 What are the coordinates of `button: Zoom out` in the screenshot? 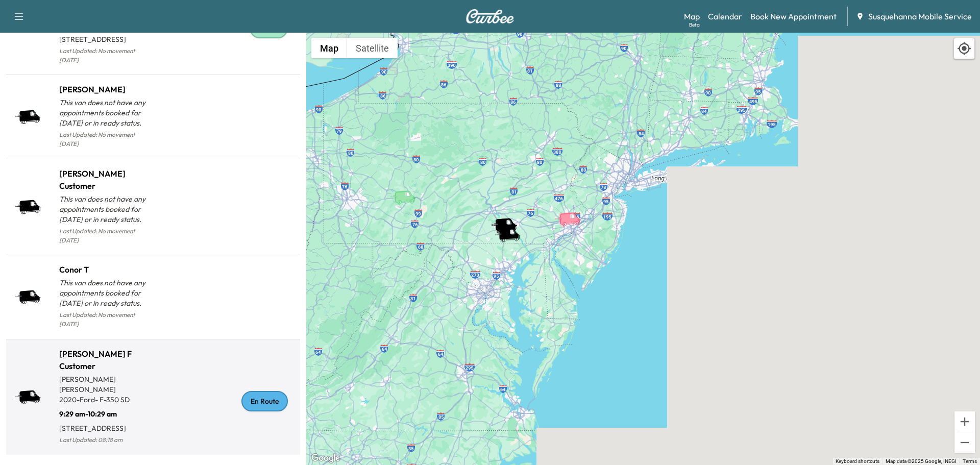 It's located at (964, 443).